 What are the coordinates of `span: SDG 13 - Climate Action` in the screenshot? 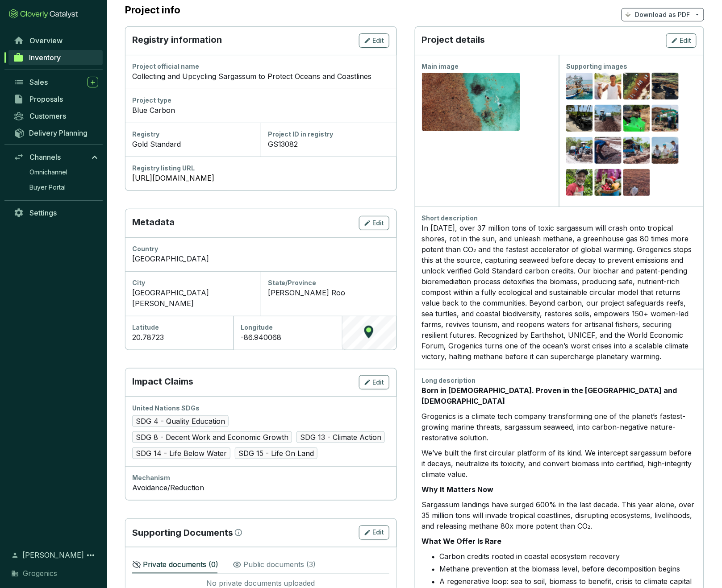 It's located at (340, 437).